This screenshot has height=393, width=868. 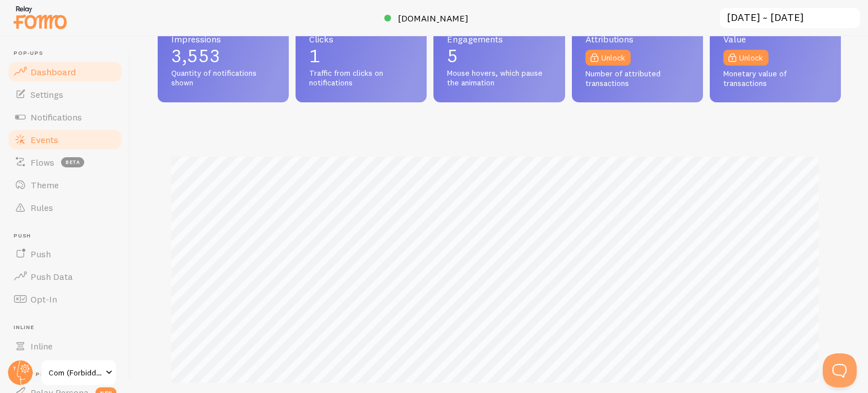 I want to click on span: Settings, so click(x=47, y=94).